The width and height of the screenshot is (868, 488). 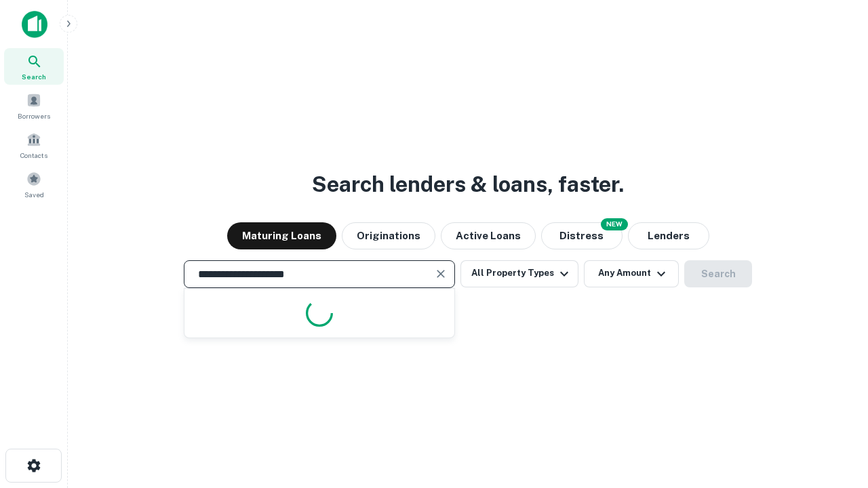 What do you see at coordinates (282, 236) in the screenshot?
I see `button: Maturing Loans` at bounding box center [282, 236].